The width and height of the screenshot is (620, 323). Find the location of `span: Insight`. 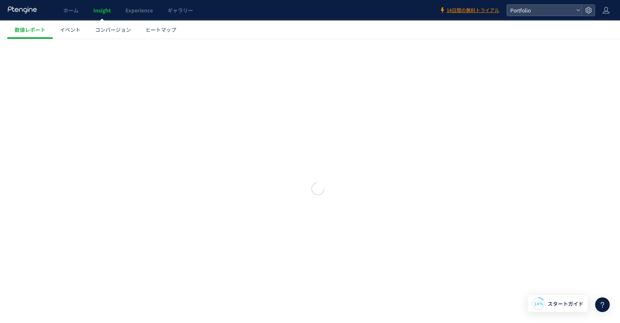

span: Insight is located at coordinates (102, 10).